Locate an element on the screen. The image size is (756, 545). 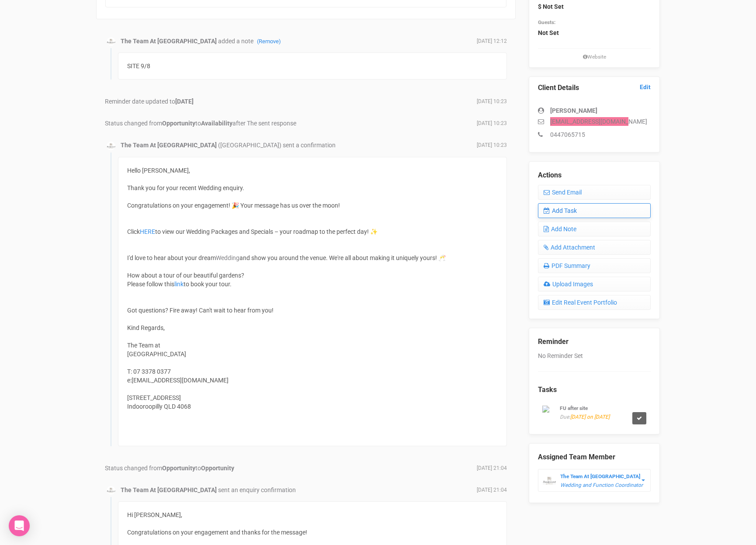
p: 0447065715 is located at coordinates (594, 135).